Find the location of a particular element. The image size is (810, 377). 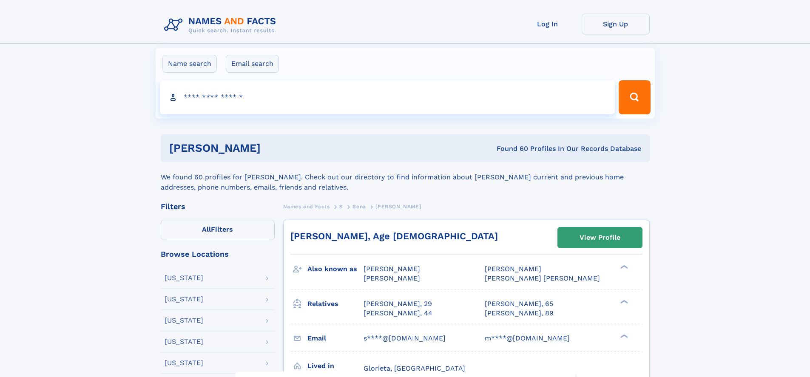

h3: Lived in is located at coordinates (335, 366).